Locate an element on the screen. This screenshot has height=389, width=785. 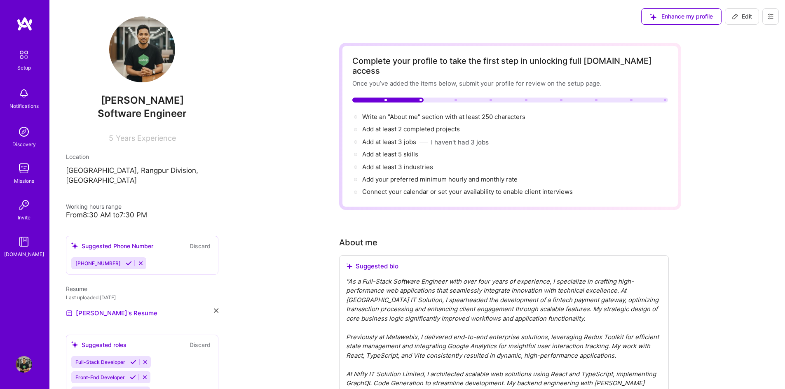
img: discovery is located at coordinates (24, 132).